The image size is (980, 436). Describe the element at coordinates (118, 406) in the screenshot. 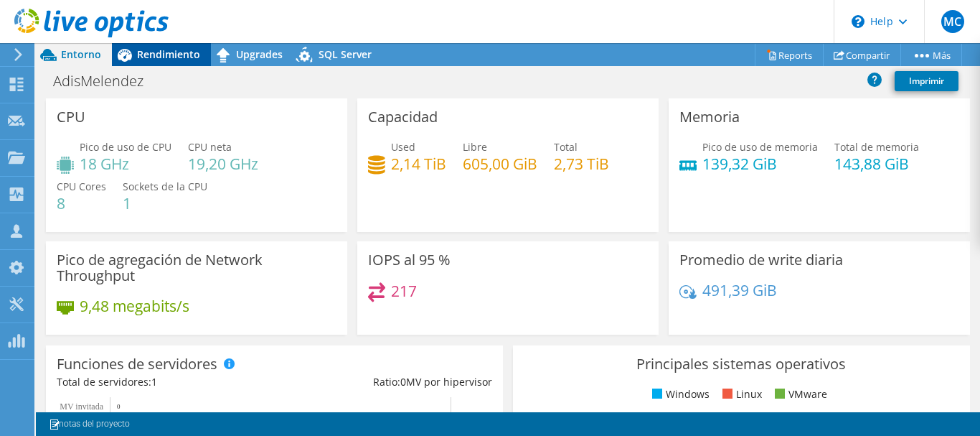

I see `text: 0` at that location.